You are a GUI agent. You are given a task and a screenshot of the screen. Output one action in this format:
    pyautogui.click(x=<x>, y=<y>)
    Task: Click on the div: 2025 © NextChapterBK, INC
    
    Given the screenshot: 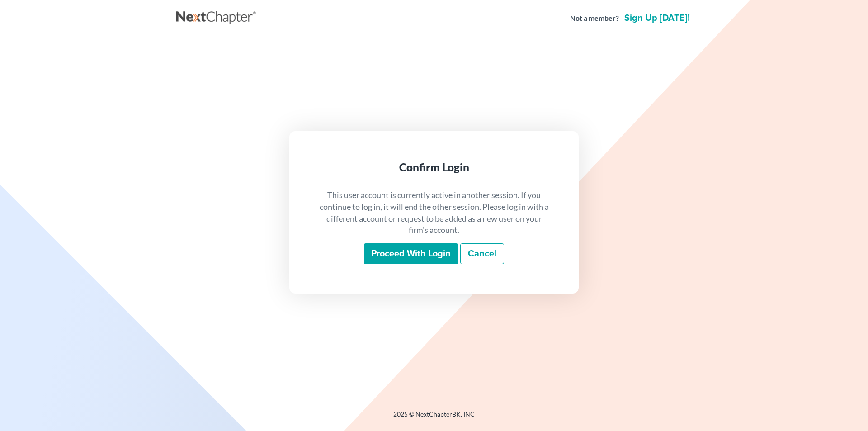 What is the action you would take?
    pyautogui.click(x=434, y=418)
    